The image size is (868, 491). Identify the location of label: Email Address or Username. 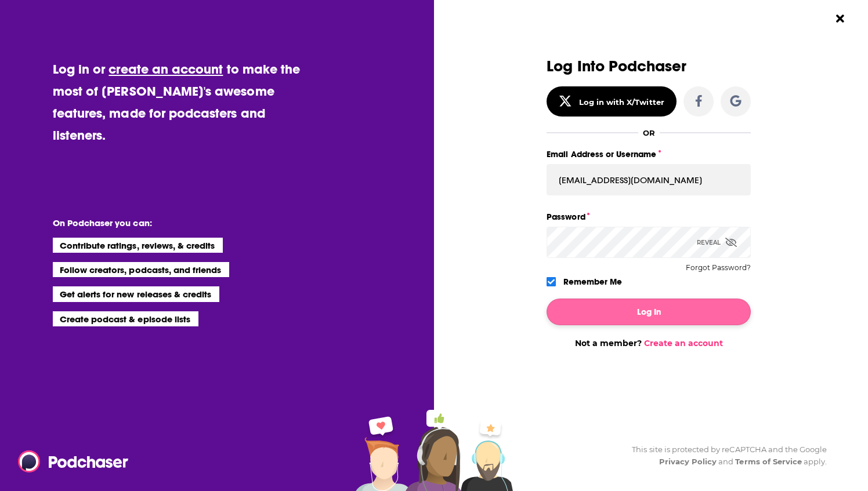
(648, 154).